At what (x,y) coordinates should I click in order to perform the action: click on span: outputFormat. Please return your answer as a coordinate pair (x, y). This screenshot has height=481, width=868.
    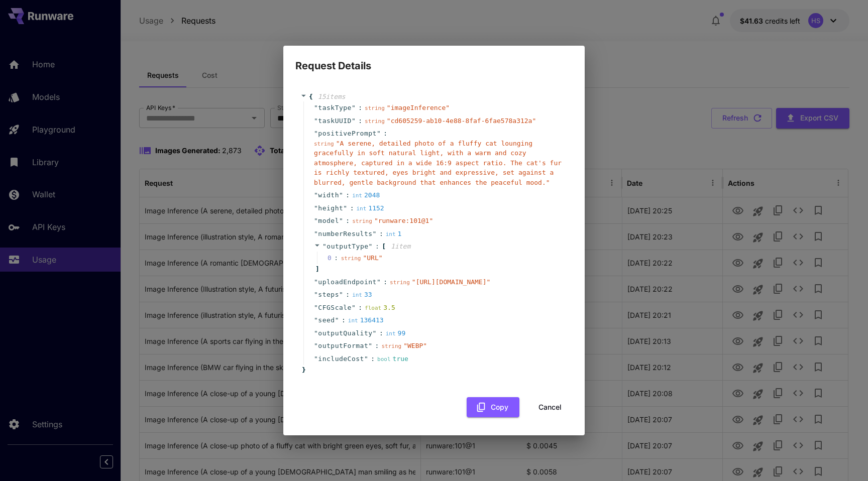
    Looking at the image, I should click on (343, 345).